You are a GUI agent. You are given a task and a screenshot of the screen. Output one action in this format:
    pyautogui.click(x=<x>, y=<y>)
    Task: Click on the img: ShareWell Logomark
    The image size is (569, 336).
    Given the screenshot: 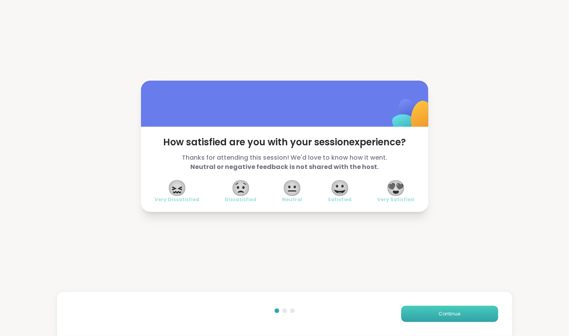 What is the action you would take?
    pyautogui.click(x=412, y=117)
    